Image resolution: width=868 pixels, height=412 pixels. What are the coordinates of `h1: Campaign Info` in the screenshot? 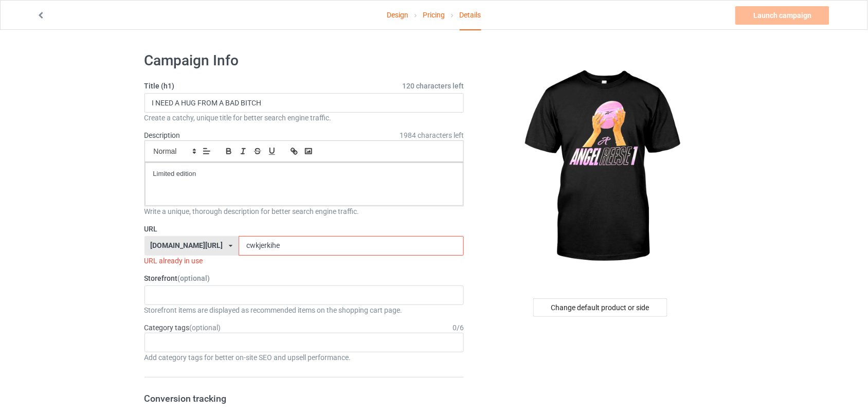 It's located at (305, 61).